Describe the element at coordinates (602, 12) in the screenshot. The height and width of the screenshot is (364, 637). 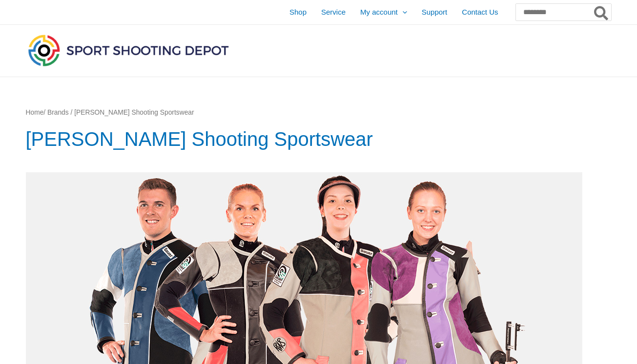
I see `button: Search` at that location.